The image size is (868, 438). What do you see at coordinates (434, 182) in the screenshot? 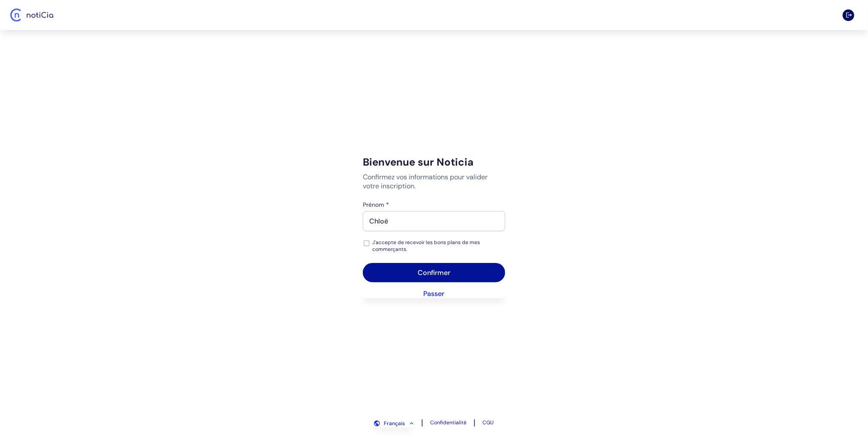
I see `p: Confirmez vos informations pour valider votre inscription.` at bounding box center [434, 182].